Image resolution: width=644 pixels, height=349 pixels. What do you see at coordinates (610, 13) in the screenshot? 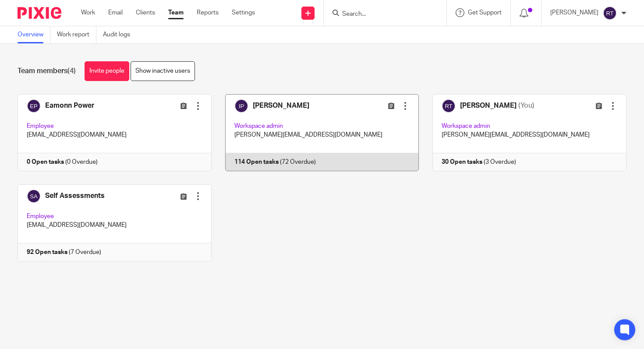
I see `img: svg%3E` at bounding box center [610, 13].